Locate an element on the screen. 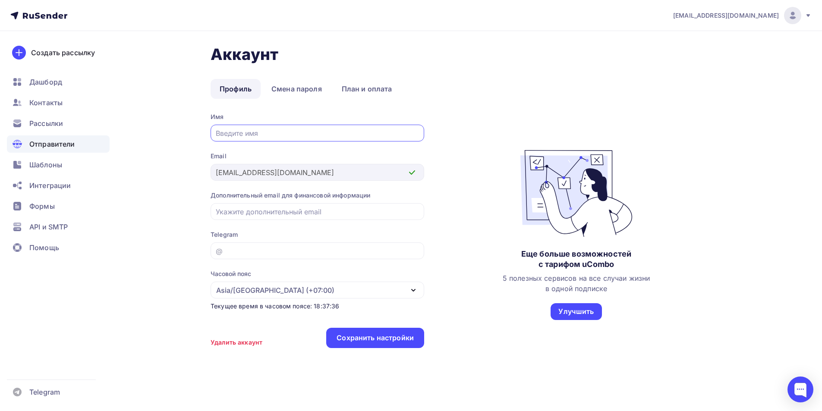 The width and height of the screenshot is (822, 411). span: Рассылки is located at coordinates (46, 123).